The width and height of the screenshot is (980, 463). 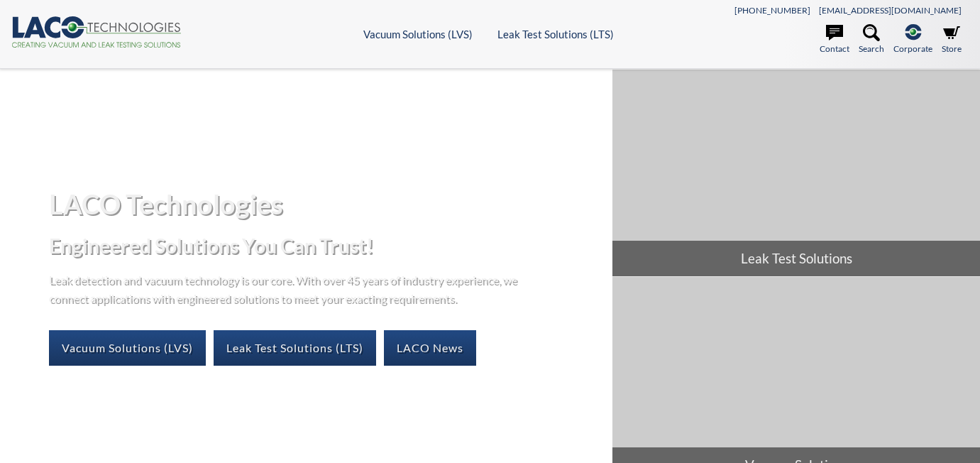 I want to click on a: Leak Test Solutions, so click(x=796, y=172).